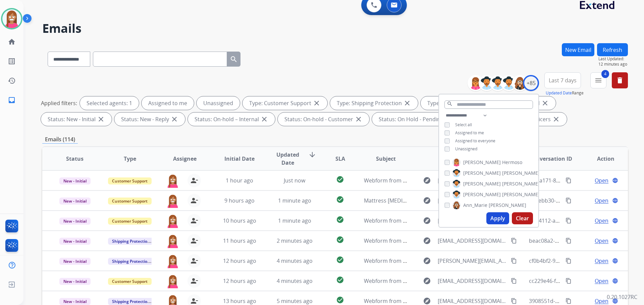 The height and width of the screenshot is (305, 644). What do you see at coordinates (240, 159) in the screenshot?
I see `span: Initial Date` at bounding box center [240, 159].